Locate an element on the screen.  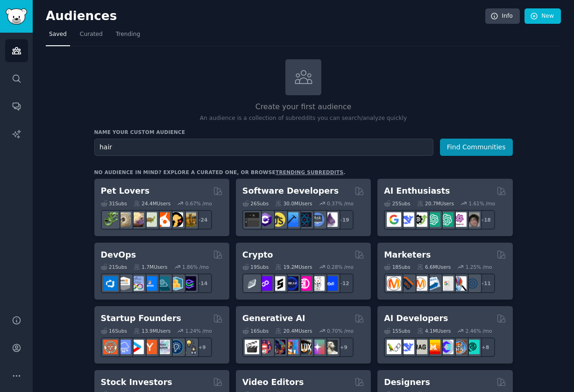
img: defi_ is located at coordinates (330, 283).